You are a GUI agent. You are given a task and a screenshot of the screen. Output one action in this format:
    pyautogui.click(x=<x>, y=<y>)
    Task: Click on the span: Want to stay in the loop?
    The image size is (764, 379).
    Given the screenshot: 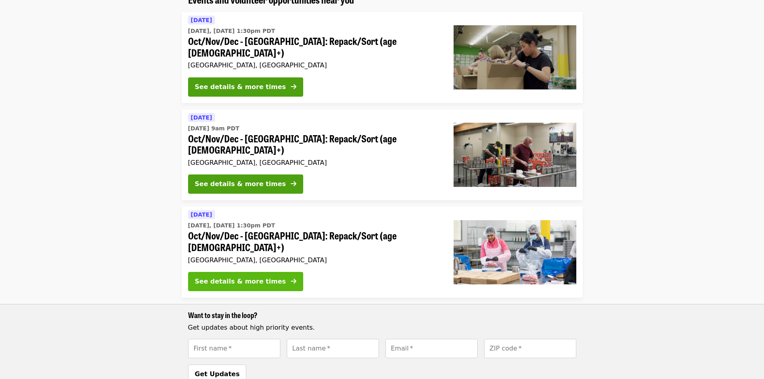 What is the action you would take?
    pyautogui.click(x=222, y=315)
    